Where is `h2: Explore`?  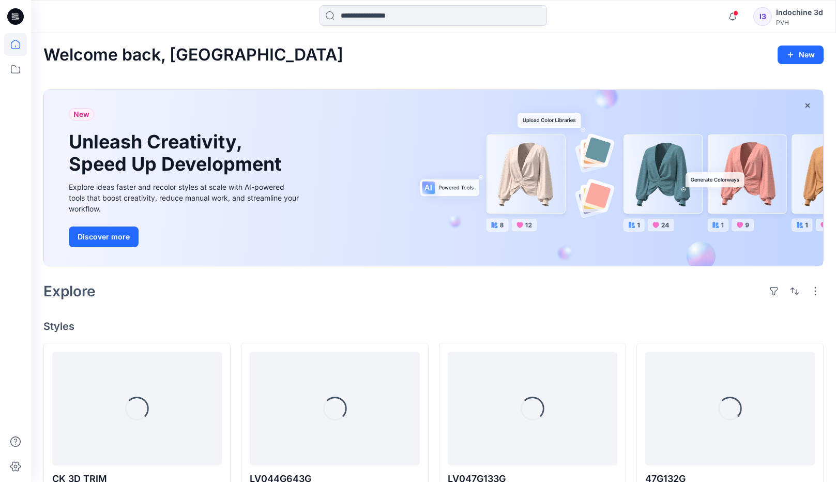 h2: Explore is located at coordinates (69, 291).